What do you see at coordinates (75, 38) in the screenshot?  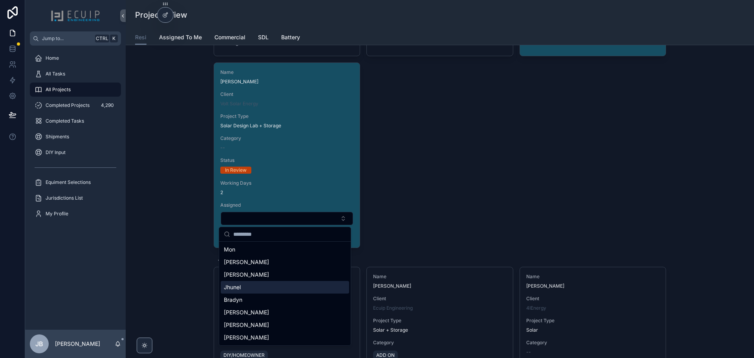 I see `button: Jump to...CtrlK` at bounding box center [75, 38].